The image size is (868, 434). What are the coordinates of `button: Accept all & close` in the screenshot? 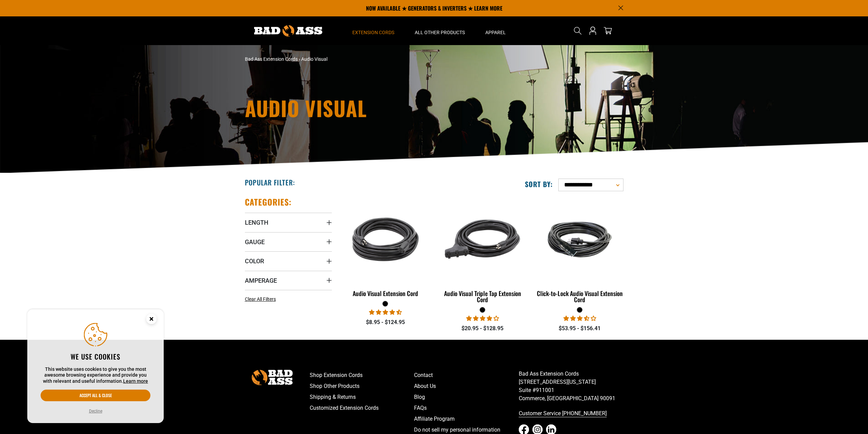 It's located at (96, 395).